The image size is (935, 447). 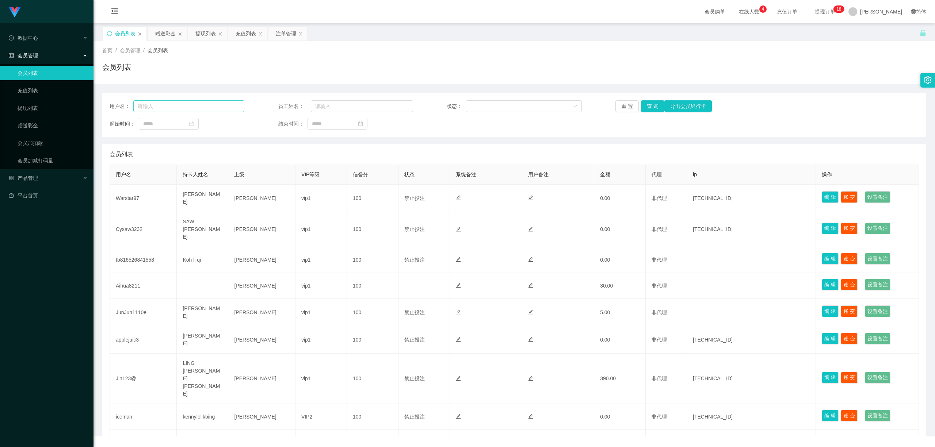 I want to click on input: 请输入, so click(x=189, y=106).